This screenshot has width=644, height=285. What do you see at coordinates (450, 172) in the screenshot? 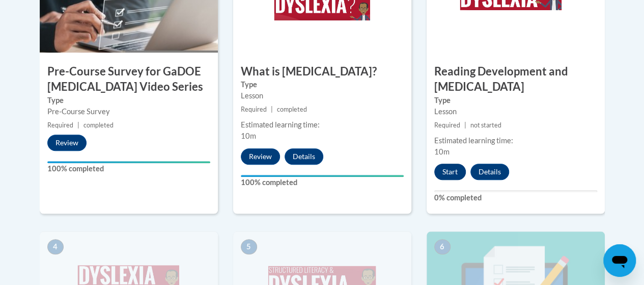
I see `button: Start` at bounding box center [450, 172].